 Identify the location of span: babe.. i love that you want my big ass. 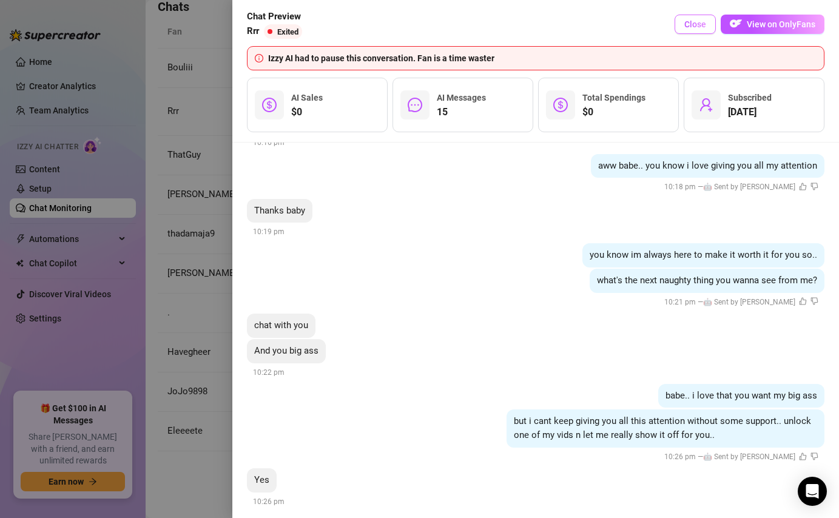
(741, 395).